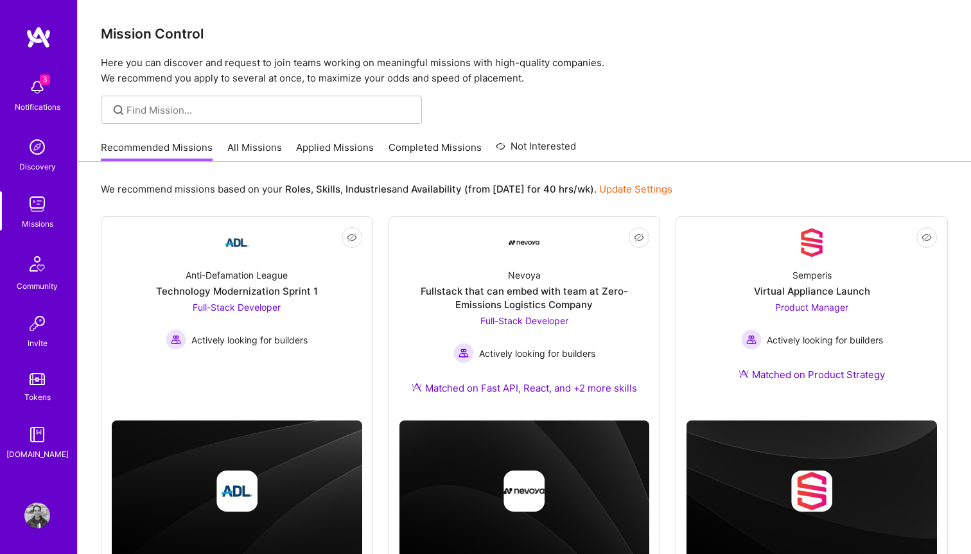 This screenshot has height=554, width=971. Describe the element at coordinates (525, 298) in the screenshot. I see `div: Fullstack that can embed with team at Zero-Emissions Logistics Company` at that location.